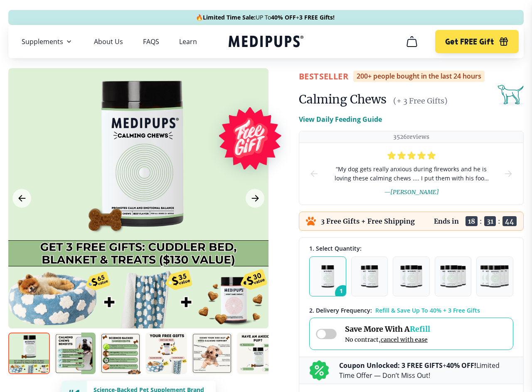 The image size is (532, 392). Describe the element at coordinates (390, 365) in the screenshot. I see `b: Coupon Unlocked: 3 FREE GIFTS` at that location.